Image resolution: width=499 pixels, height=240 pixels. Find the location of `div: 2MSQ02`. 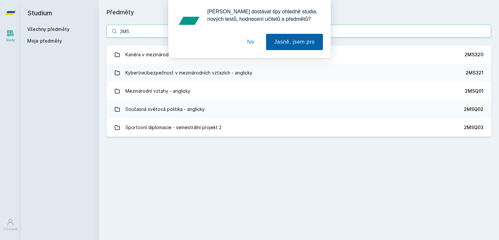

div: 2MSQ02 is located at coordinates (474, 109).